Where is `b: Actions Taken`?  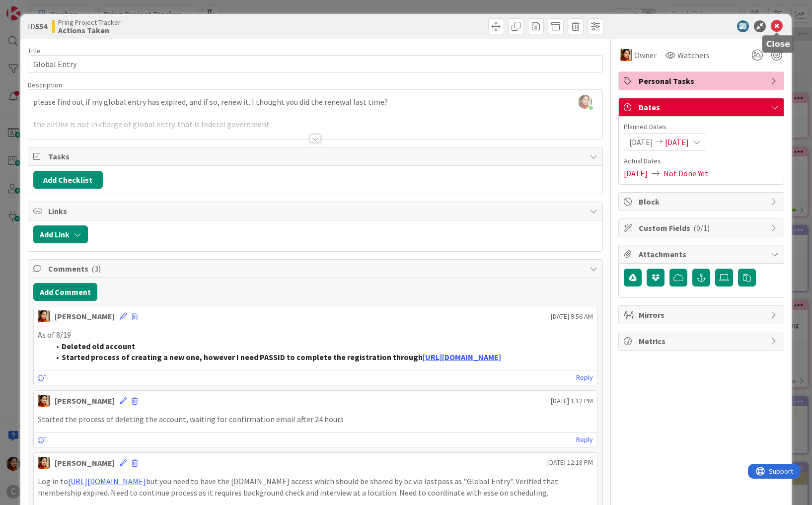
b: Actions Taken is located at coordinates (90, 30).